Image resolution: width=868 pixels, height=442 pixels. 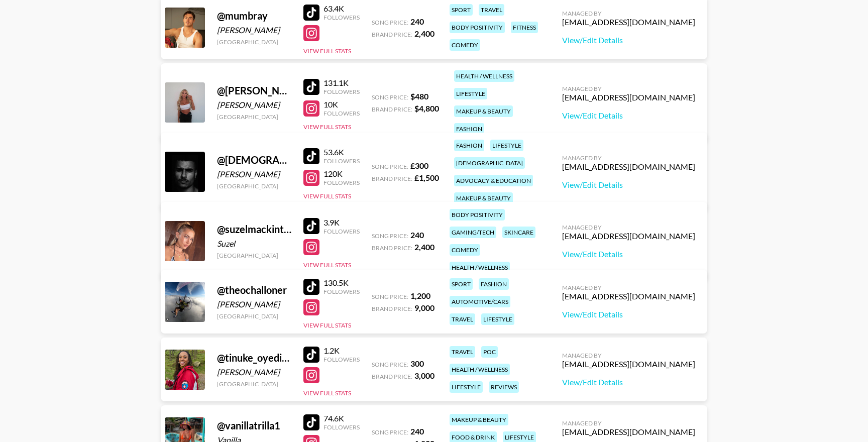 What do you see at coordinates (254, 229) in the screenshot?
I see `div: @ suzelmackintosh` at bounding box center [254, 229].